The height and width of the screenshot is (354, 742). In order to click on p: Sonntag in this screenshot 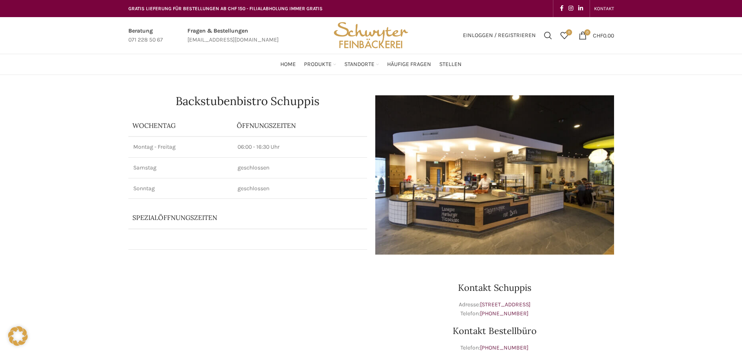, I will do `click(181, 189)`.